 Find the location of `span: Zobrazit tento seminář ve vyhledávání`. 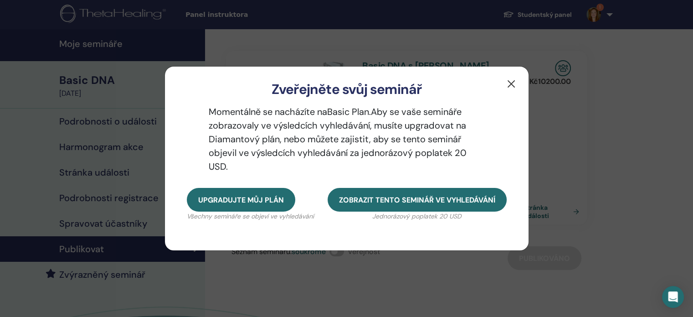

span: Zobrazit tento seminář ve vyhledávání is located at coordinates (417, 200).